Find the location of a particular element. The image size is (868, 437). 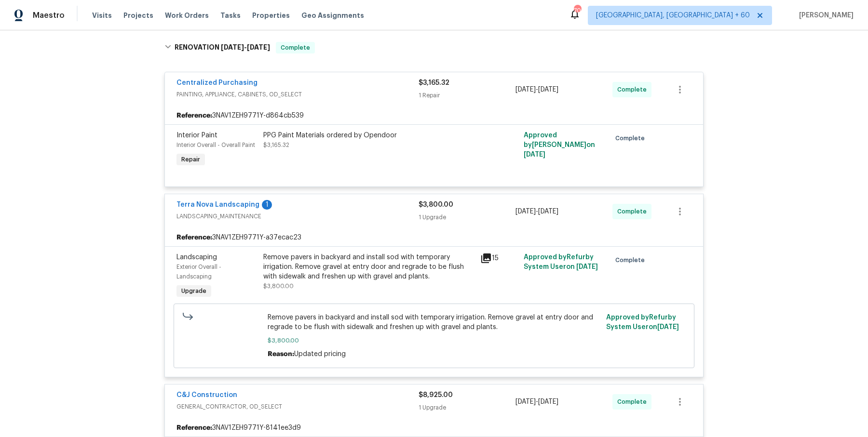

span: Work Orders is located at coordinates (187, 15).